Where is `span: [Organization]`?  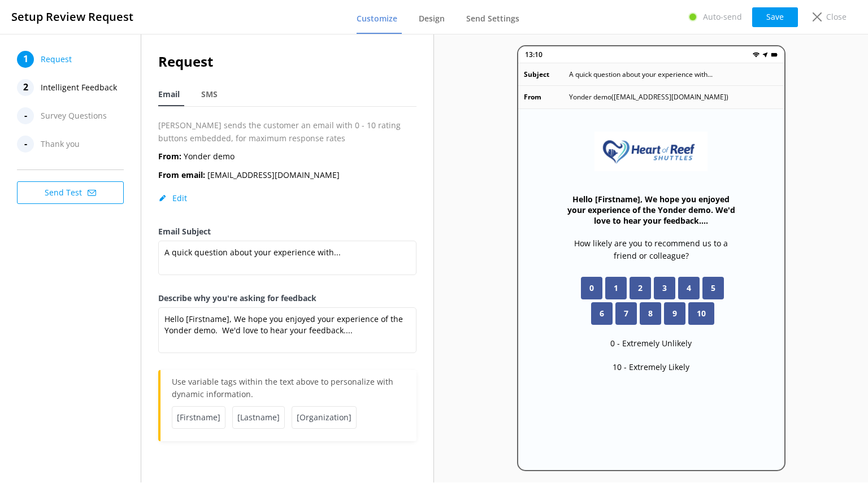
span: [Organization] is located at coordinates (324, 417).